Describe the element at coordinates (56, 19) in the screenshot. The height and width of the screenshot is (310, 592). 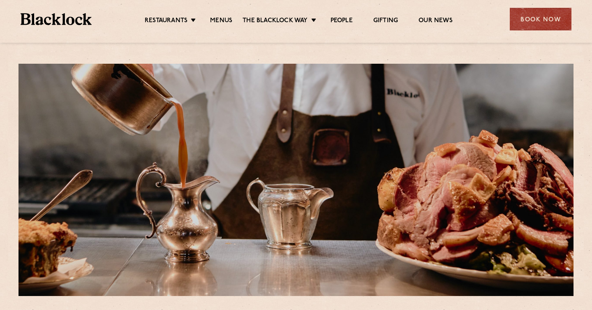
I see `img: BL_Textured_Logo-footer-cropped.svg` at that location.